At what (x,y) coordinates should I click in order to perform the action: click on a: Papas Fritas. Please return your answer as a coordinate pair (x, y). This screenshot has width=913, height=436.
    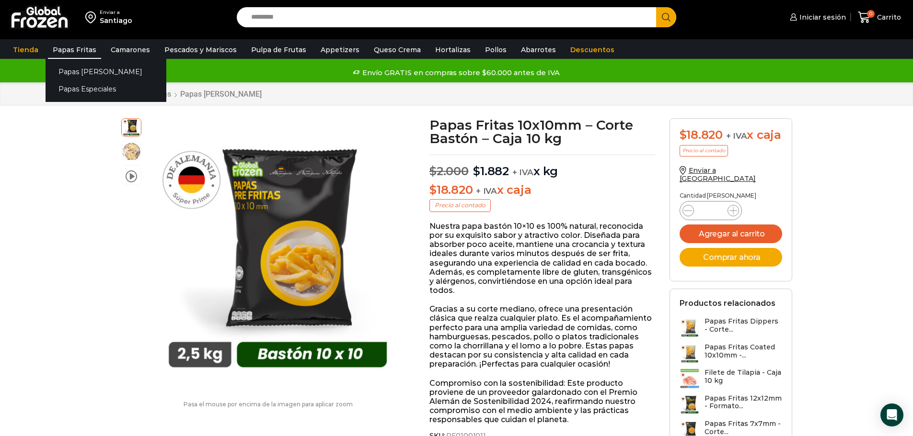
    Looking at the image, I should click on (74, 50).